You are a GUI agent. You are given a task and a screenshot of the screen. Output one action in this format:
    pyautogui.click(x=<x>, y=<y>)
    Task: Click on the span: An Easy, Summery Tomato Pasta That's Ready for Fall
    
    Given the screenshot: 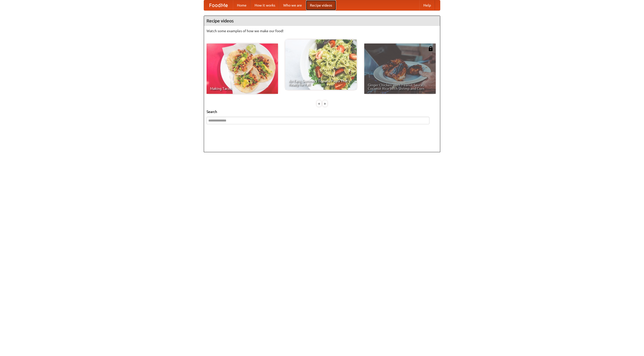 What is the action you would take?
    pyautogui.click(x=321, y=83)
    